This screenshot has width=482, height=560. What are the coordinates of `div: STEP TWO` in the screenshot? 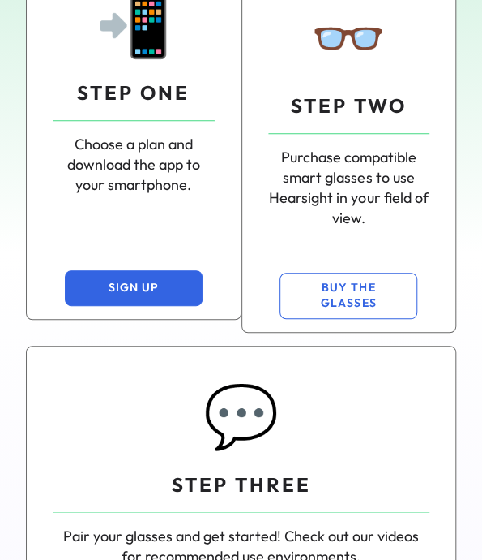 It's located at (349, 106).